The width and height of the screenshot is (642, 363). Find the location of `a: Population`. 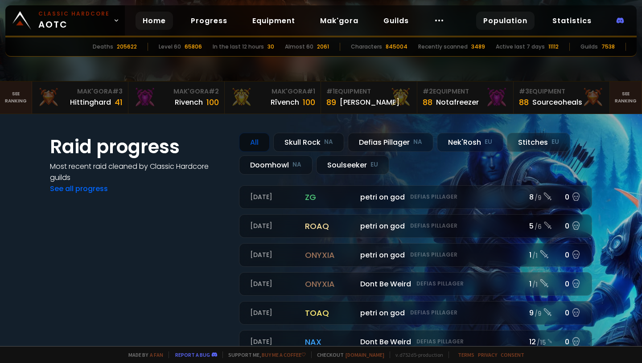

a: Population is located at coordinates (505, 21).